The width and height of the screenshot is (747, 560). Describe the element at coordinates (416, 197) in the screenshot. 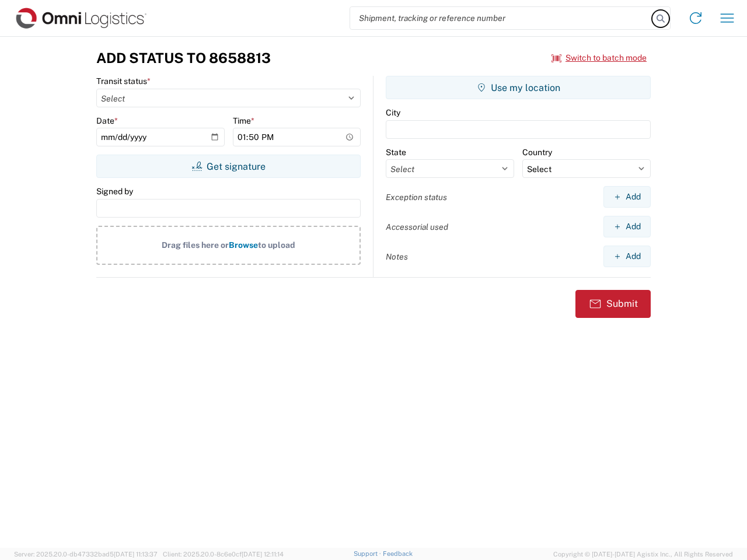

I see `label: Exception status` at that location.